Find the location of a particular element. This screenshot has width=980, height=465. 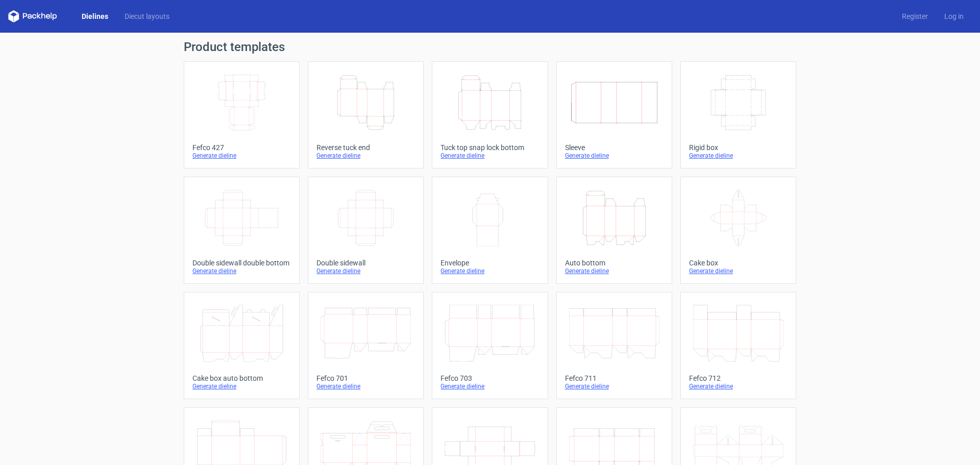

a: Dielines is located at coordinates (95, 16).